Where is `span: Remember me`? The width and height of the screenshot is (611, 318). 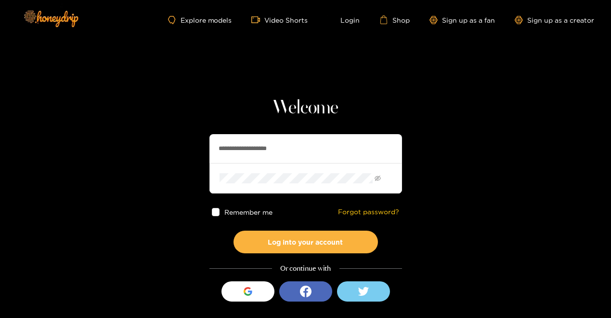
span: Remember me is located at coordinates (249, 212).